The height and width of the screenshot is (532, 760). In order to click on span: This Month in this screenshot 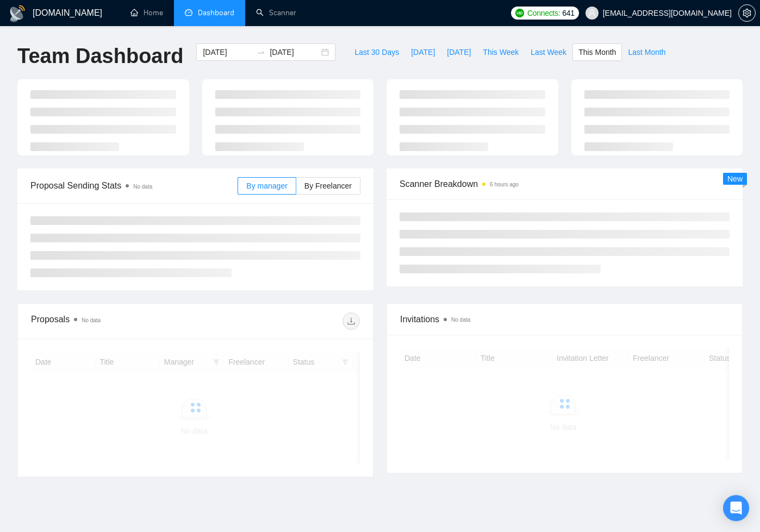, I will do `click(597, 52)`.